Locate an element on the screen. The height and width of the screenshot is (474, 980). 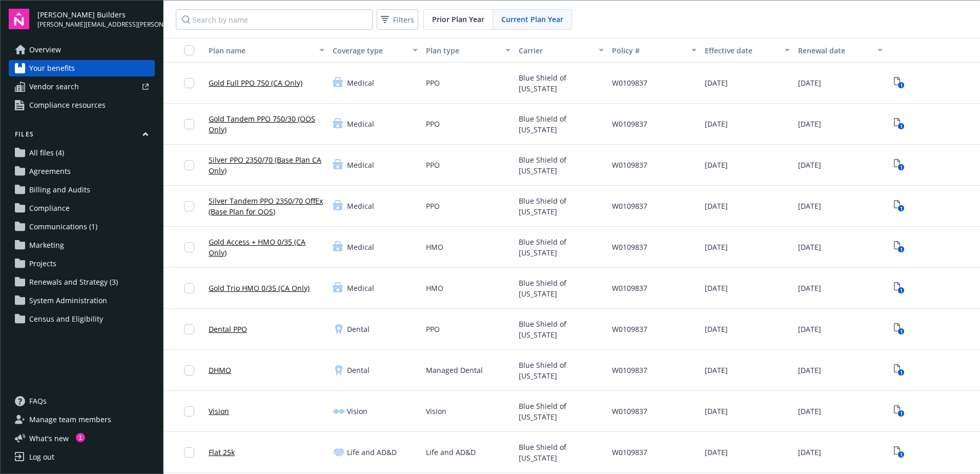
span: Compliance is located at coordinates (49, 209).